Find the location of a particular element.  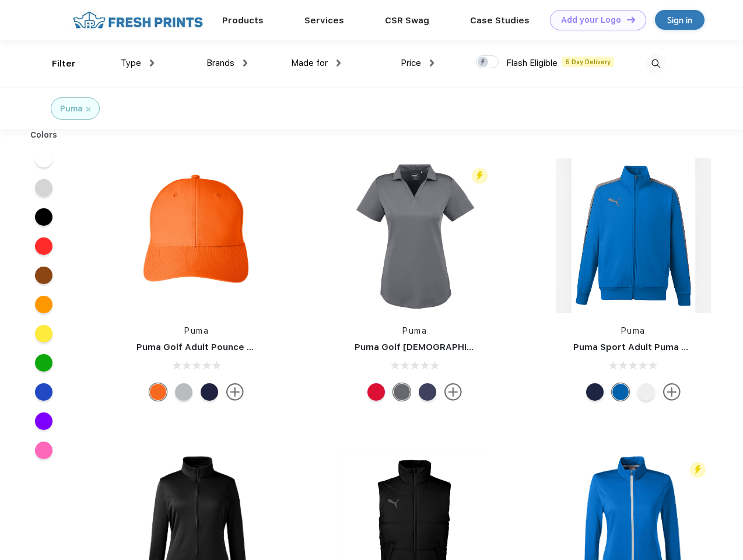

a: Services is located at coordinates (324, 20).